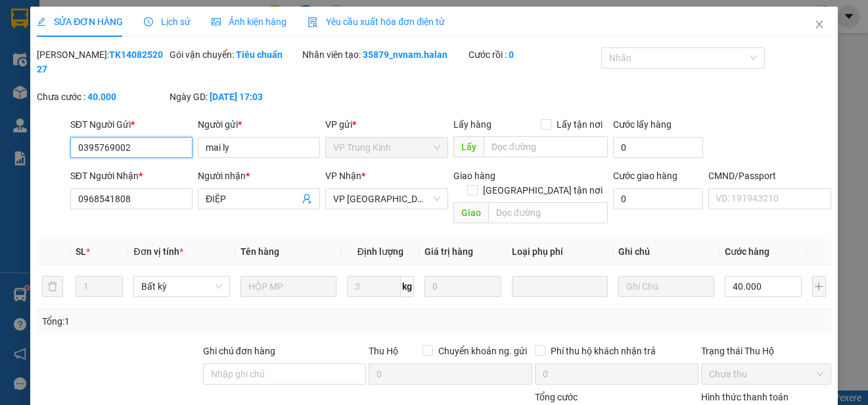  I want to click on span: Tổng cước, so click(556, 396).